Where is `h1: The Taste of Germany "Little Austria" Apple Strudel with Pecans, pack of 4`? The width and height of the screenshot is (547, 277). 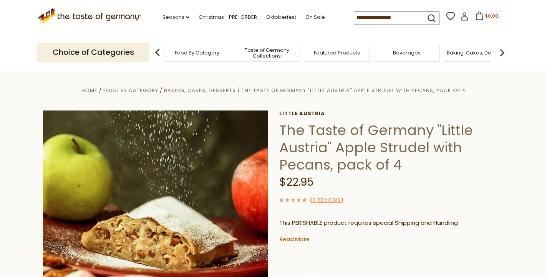 h1: The Taste of Germany "Little Austria" Apple Strudel with Pecans, pack of 4 is located at coordinates (391, 147).